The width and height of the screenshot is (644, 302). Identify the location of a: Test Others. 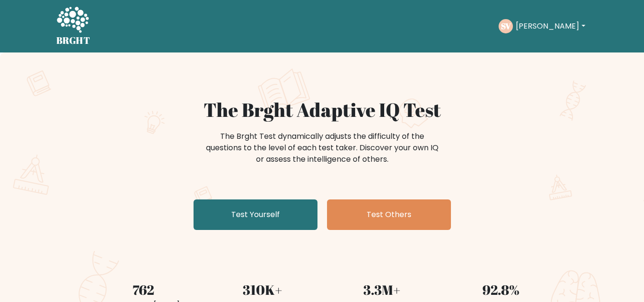
(389, 215).